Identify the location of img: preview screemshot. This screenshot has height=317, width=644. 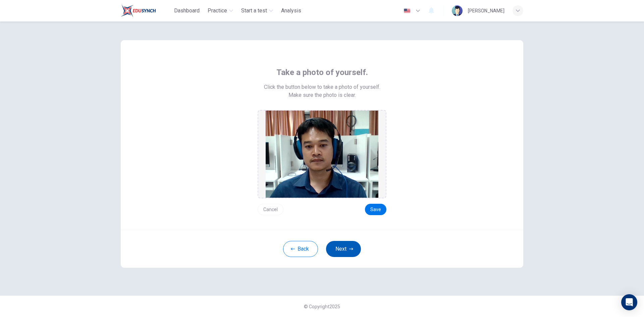
(322, 154).